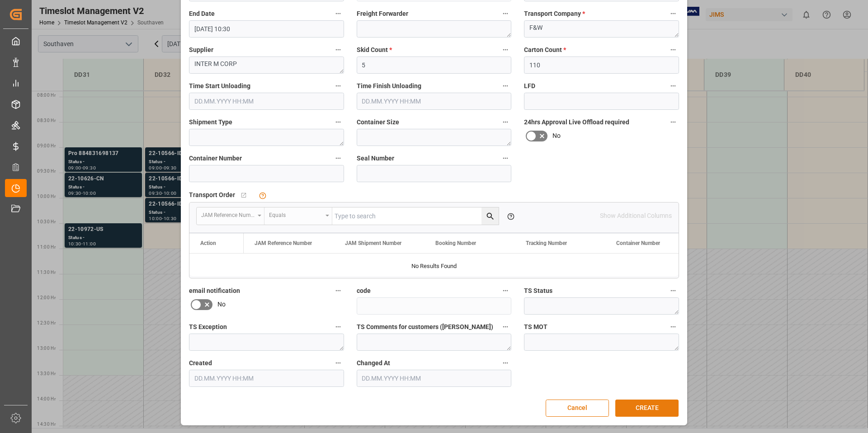 The width and height of the screenshot is (868, 433). Describe the element at coordinates (338, 50) in the screenshot. I see `button: Supplier` at that location.